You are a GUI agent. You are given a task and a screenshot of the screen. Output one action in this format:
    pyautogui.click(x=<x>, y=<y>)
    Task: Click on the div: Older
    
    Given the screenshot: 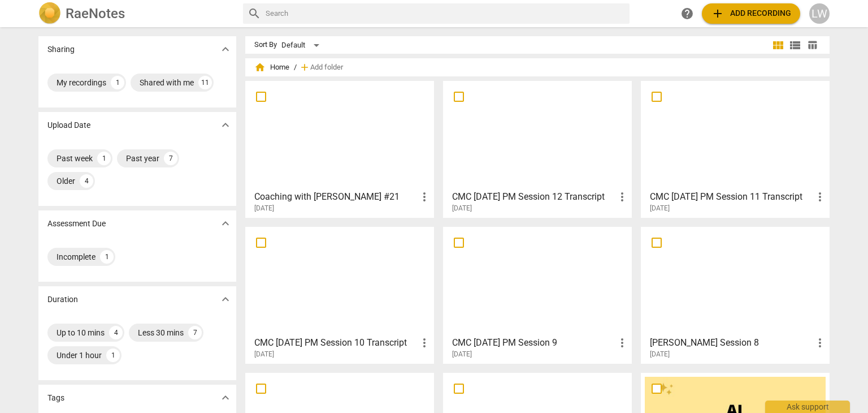 What is the action you would take?
    pyautogui.click(x=66, y=181)
    